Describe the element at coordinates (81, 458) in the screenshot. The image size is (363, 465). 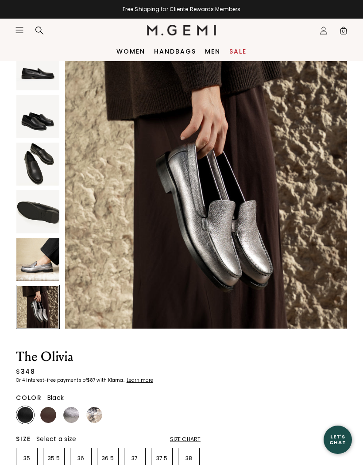
I see `p: 36` at that location.